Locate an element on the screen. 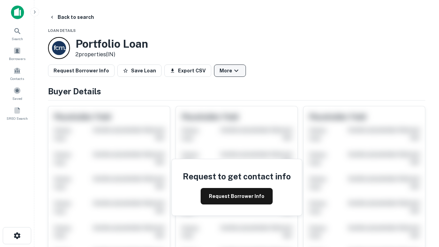 Image resolution: width=439 pixels, height=247 pixels. a: Contacts is located at coordinates (17, 73).